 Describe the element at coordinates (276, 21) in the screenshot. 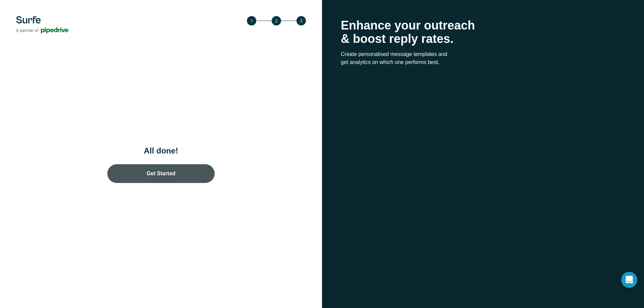

I see `img: Step 3` at that location.